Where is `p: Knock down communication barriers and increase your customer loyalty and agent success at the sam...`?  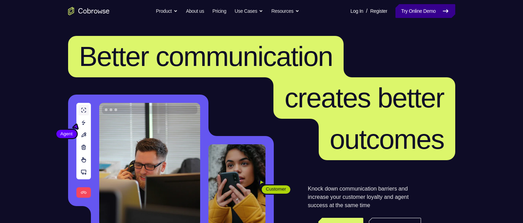 p: Knock down communication barriers and increase your customer loyalty and agent success at the sam... is located at coordinates (364, 197).